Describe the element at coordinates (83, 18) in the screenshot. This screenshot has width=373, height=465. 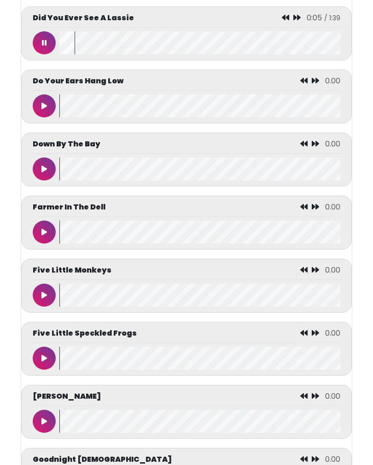
I see `p: Did You Ever See A Lassie` at that location.